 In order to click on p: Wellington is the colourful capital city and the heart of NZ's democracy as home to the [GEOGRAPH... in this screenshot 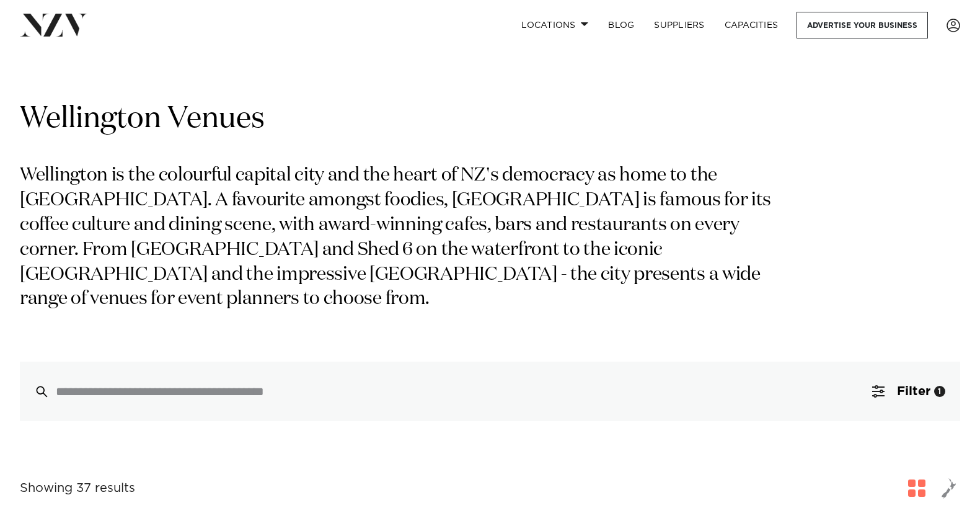, I will do `click(403, 238)`.